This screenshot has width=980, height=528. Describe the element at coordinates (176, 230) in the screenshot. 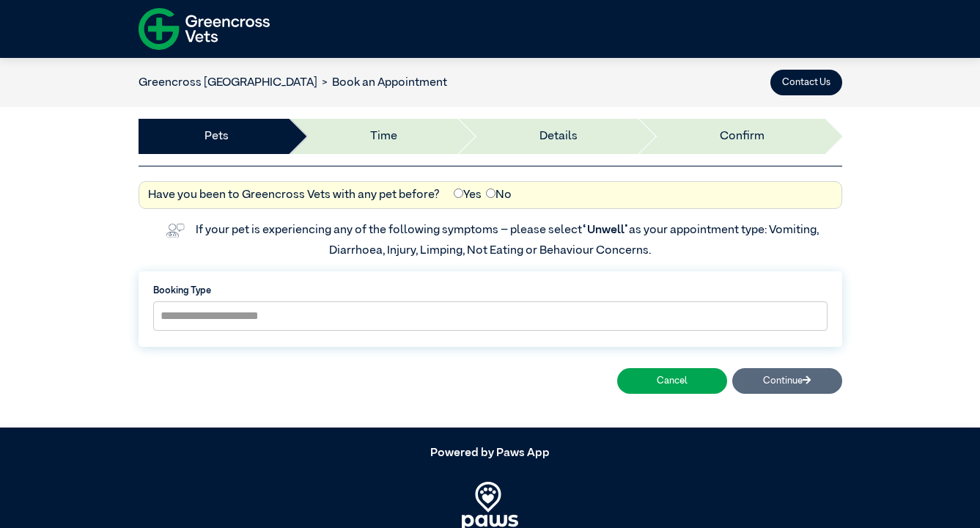

I see `img: vet` at that location.